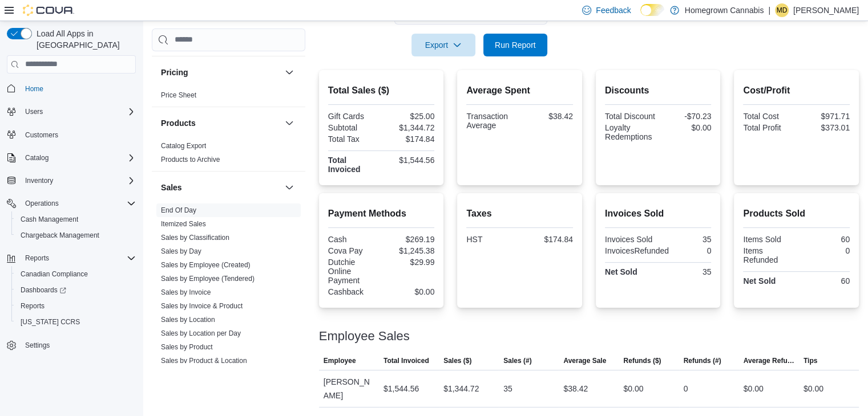 This screenshot has height=416, width=868. Describe the element at coordinates (33, 306) in the screenshot. I see `a: Reports` at that location.